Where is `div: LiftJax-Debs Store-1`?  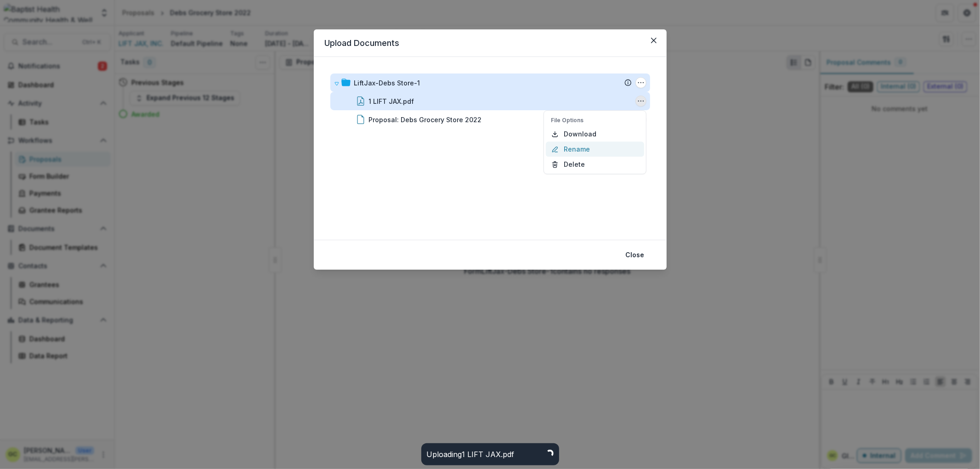 div: LiftJax-Debs Store-1 is located at coordinates (387, 83).